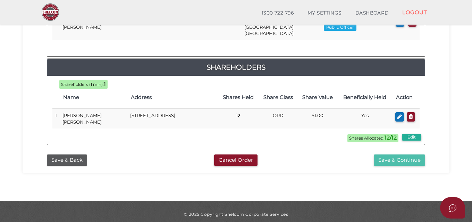  What do you see at coordinates (277, 13) in the screenshot?
I see `a: 1300 722 796` at bounding box center [277, 13].